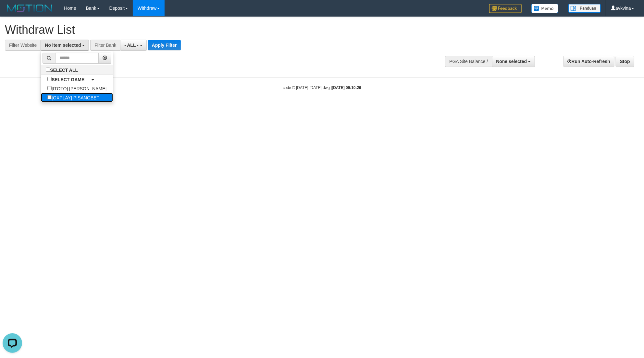 This screenshot has width=644, height=358. What do you see at coordinates (214, 30) in the screenshot?
I see `h1: Withdraw List` at bounding box center [214, 30].